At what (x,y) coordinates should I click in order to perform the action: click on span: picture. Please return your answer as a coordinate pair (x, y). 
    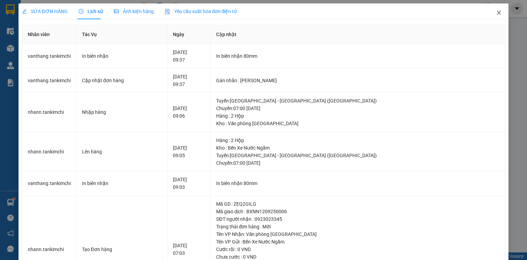
    Looking at the image, I should click on (116, 11).